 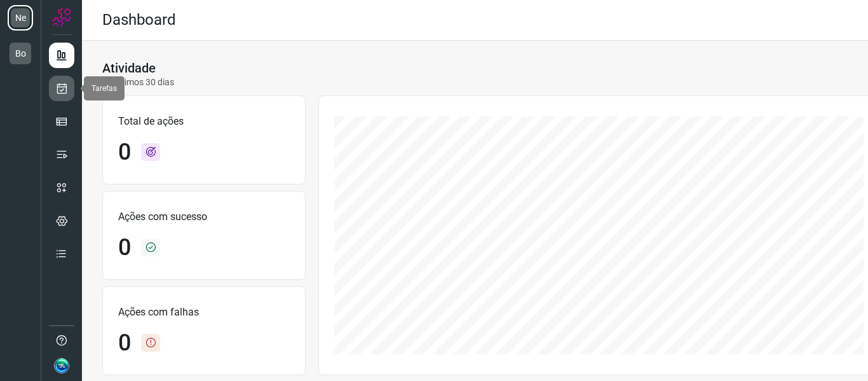 I want to click on h3: Atividade, so click(x=129, y=68).